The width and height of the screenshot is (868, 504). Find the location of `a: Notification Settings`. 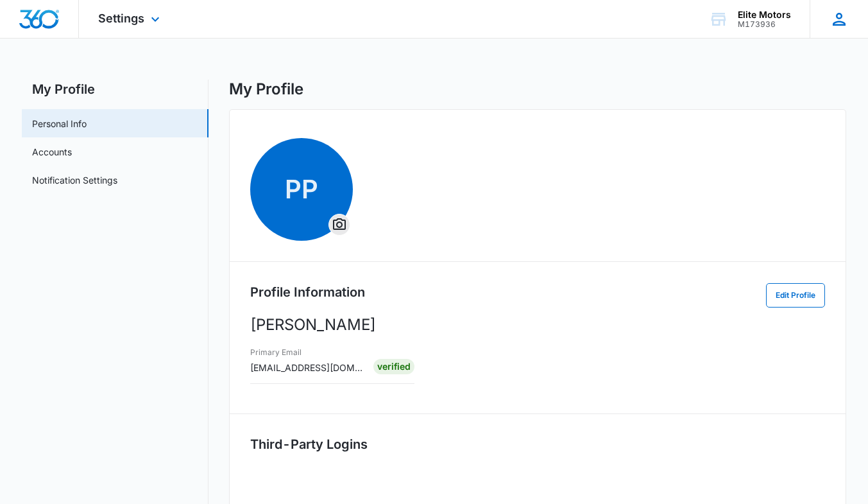

a: Notification Settings is located at coordinates (75, 180).